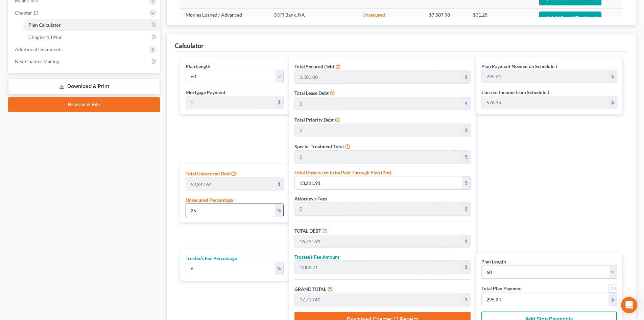  Describe the element at coordinates (613, 288) in the screenshot. I see `a: Round to nearest dollar` at that location.